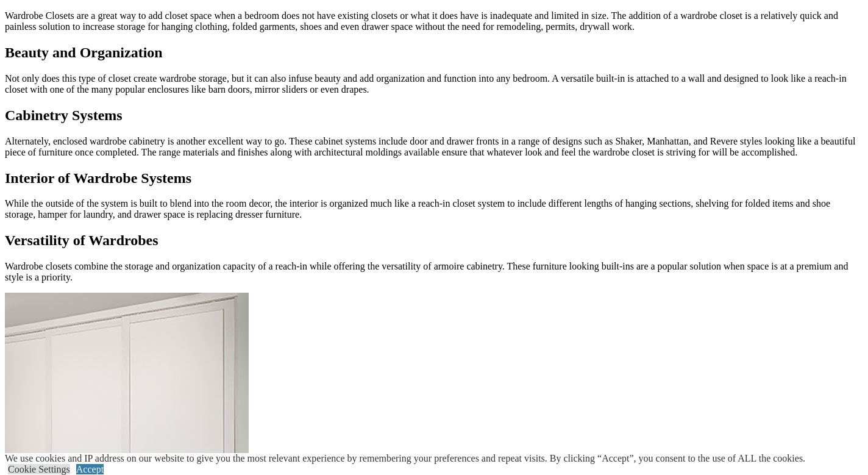 Image resolution: width=868 pixels, height=475 pixels. I want to click on p: Alternately, enclosed wardrobe cabinetry is another excellent way to go. These cabinet systems in..., so click(434, 147).